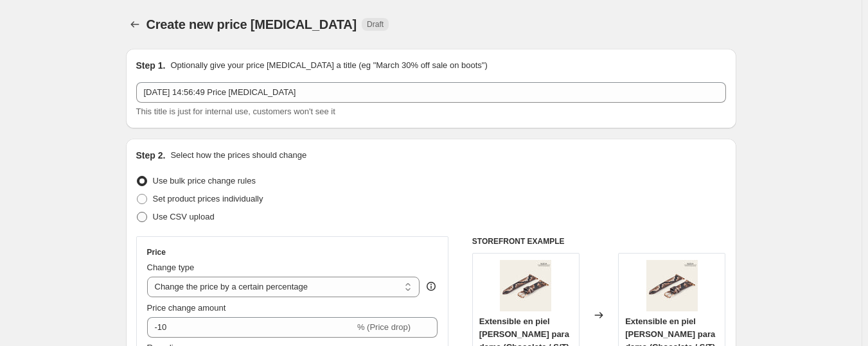 Image resolution: width=868 pixels, height=346 pixels. I want to click on span: Change type, so click(171, 267).